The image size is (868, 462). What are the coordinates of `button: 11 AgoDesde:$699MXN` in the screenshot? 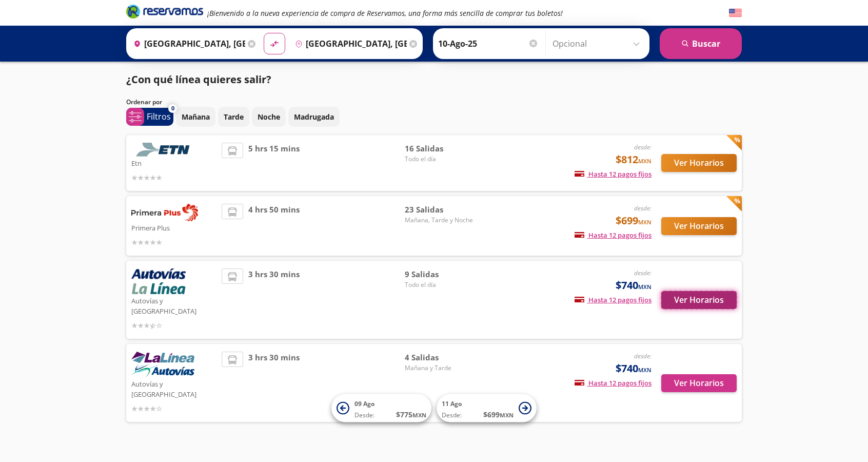 It's located at (487, 408).